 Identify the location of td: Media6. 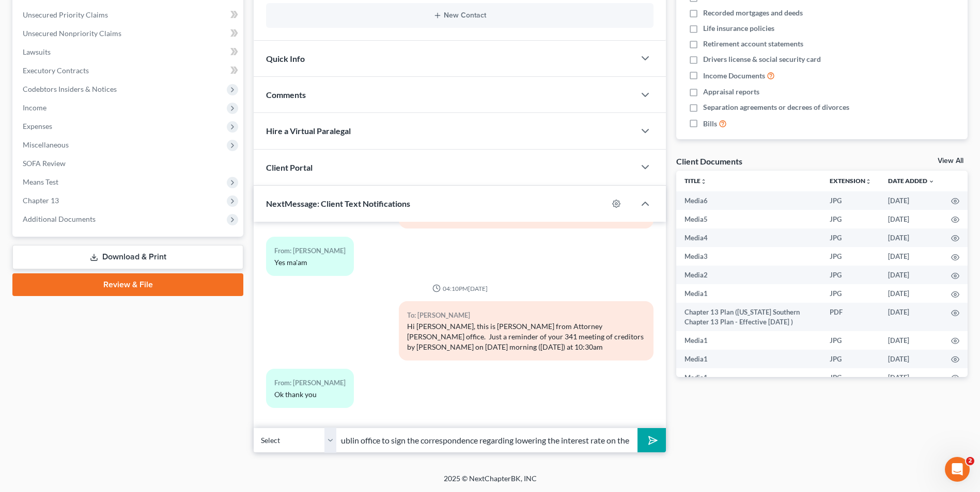
(749, 201).